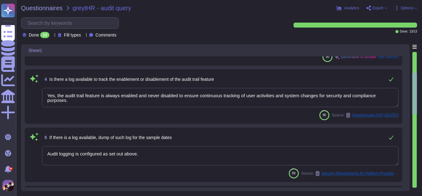  I want to click on span: Sheet1, so click(35, 50).